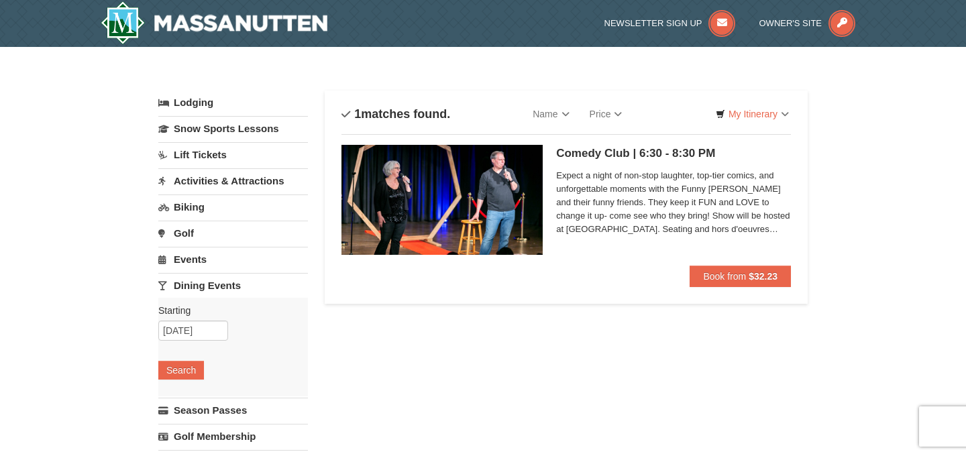 The width and height of the screenshot is (966, 456). I want to click on a: Dining Events, so click(233, 285).